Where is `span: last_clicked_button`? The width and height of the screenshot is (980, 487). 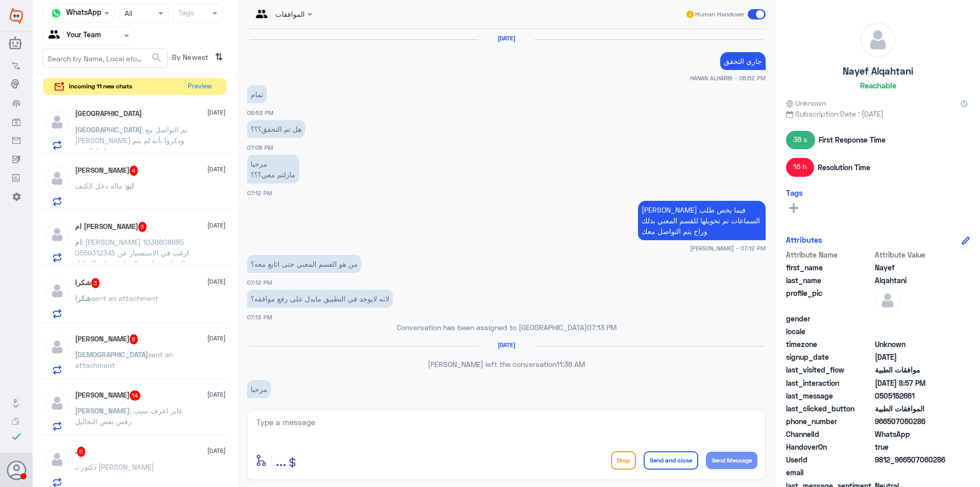 span: last_clicked_button is located at coordinates (829, 408).